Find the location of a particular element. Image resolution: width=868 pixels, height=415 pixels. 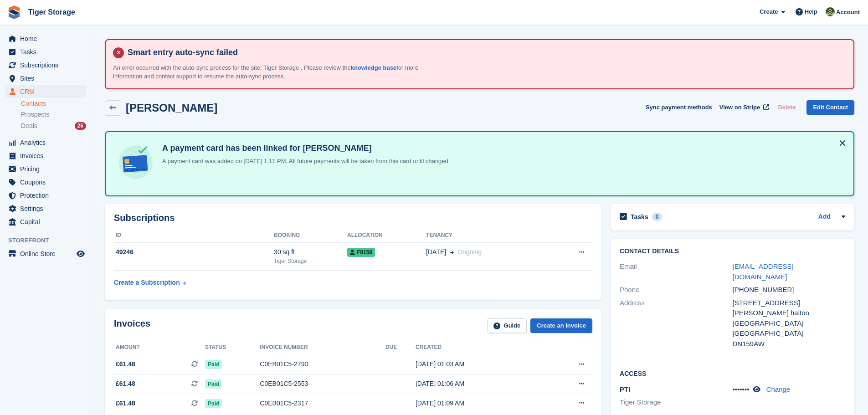

span: Capital is located at coordinates (47, 222).